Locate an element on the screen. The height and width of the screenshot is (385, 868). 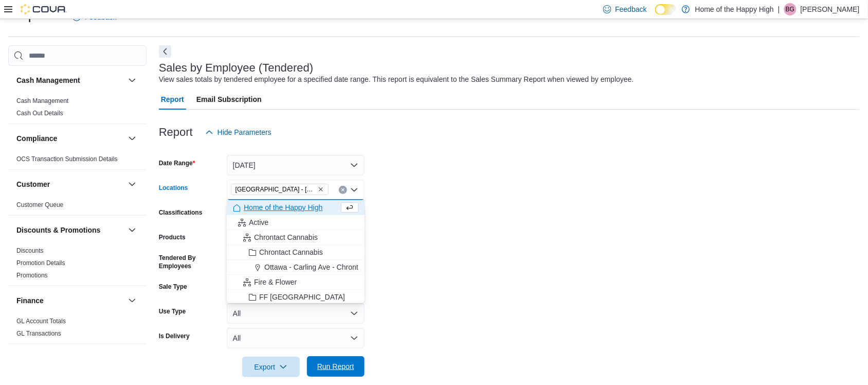
a: Promotion Details is located at coordinates (41, 263).